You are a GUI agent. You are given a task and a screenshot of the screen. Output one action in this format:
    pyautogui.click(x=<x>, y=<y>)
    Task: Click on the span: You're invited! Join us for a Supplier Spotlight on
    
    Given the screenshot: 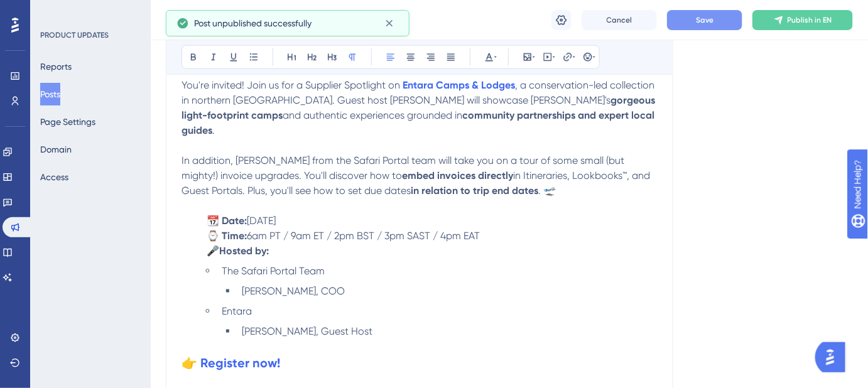 What is the action you would take?
    pyautogui.click(x=291, y=85)
    